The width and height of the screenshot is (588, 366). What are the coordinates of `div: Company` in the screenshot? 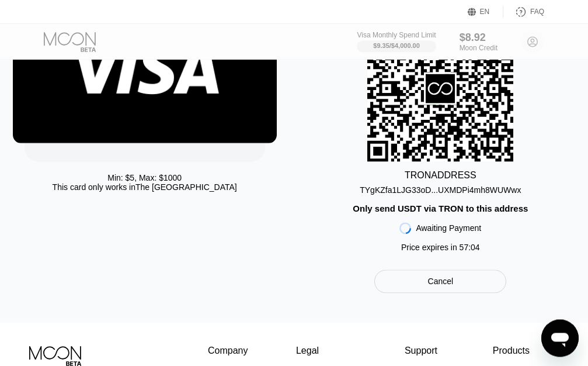 It's located at (228, 351).